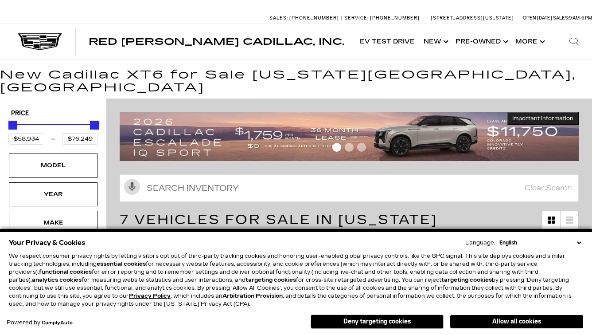 This screenshot has height=335, width=592. What do you see at coordinates (57, 323) in the screenshot?
I see `a: ComplyAuto` at bounding box center [57, 323].